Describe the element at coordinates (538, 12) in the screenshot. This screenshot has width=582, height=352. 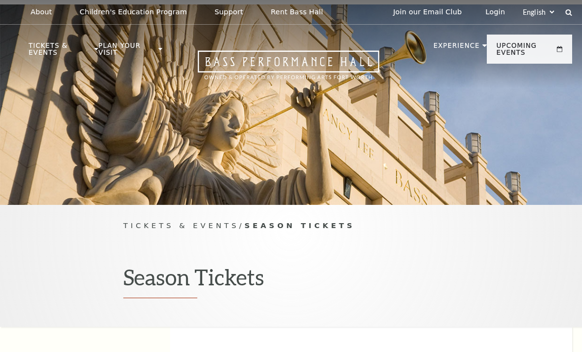
I see `select: Select:` at that location.